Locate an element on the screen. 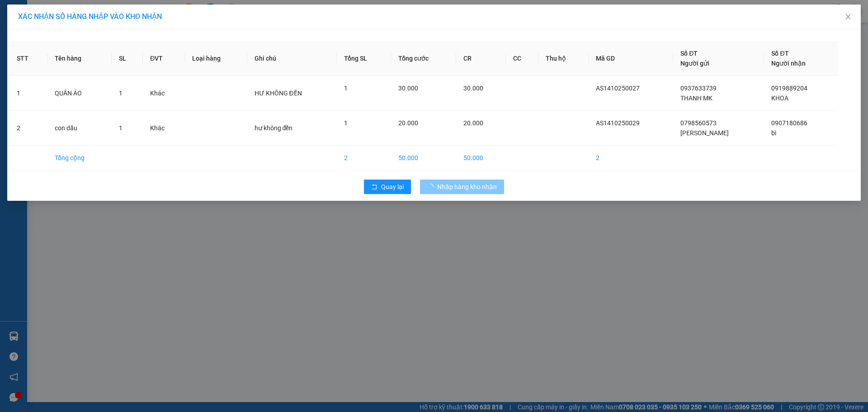  th: Tổng cước is located at coordinates (423, 58).